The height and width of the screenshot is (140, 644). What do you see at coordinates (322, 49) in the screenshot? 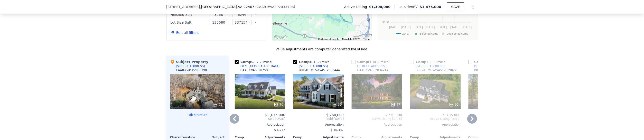
I see `div: Value adjustments are computer generated by Lotside .` at bounding box center [322, 49].